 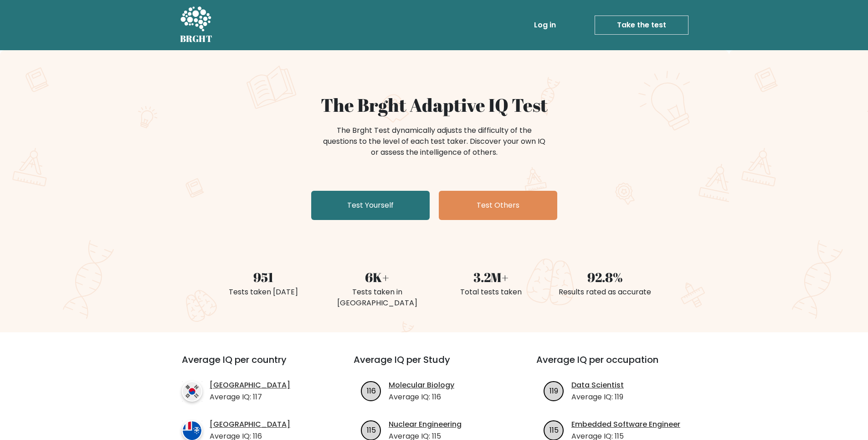 I want to click on a: Take the test, so click(x=641, y=25).